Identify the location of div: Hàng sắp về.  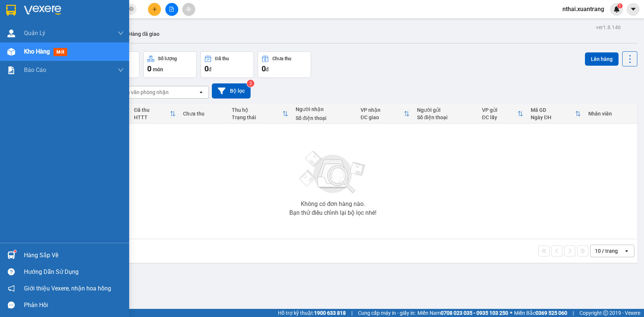
(74, 256).